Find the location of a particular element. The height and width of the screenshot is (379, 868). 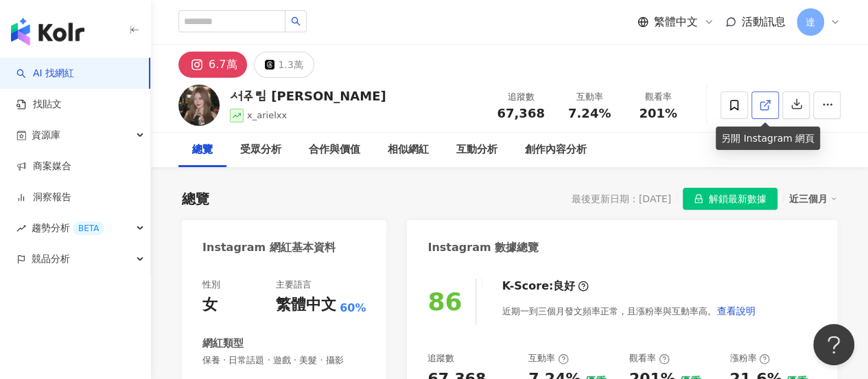

div: 6.7萬 is located at coordinates (222, 65).